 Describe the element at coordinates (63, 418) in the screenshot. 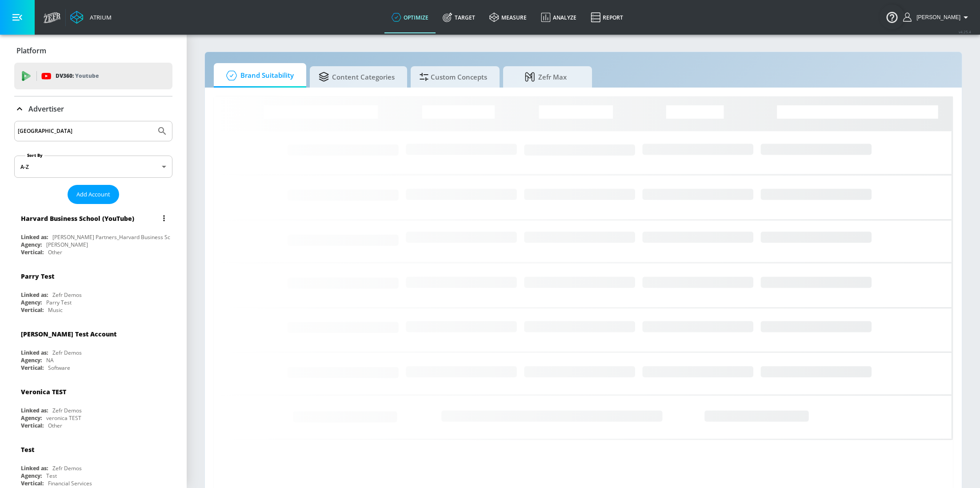

I see `div: veronica TEST` at that location.